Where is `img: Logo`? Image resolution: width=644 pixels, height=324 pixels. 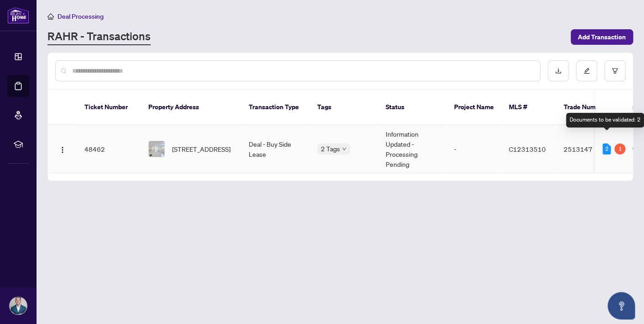
img: Logo is located at coordinates (62, 150).